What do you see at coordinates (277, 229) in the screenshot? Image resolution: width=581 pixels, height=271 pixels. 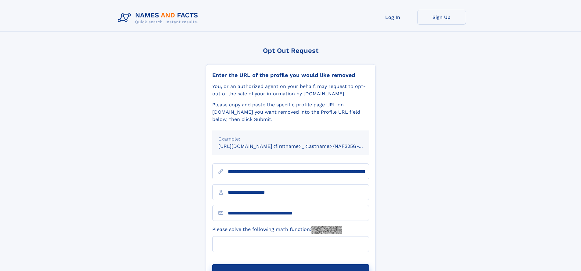 I see `label: Please solve the following math function:` at bounding box center [277, 229].